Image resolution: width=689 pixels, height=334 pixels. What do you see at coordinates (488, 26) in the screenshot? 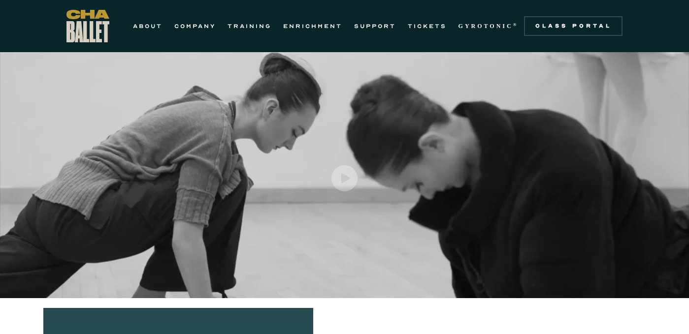
I see `a: GYROTONIC®` at bounding box center [488, 26].